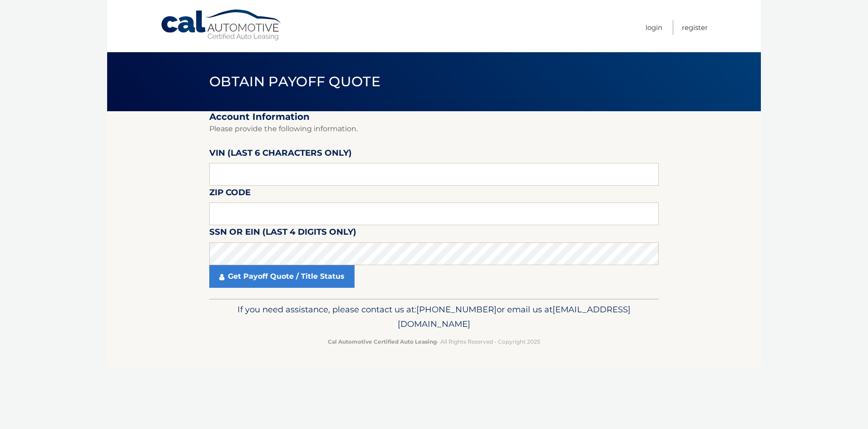 The image size is (868, 429). I want to click on a: Cal Automotive, so click(222, 25).